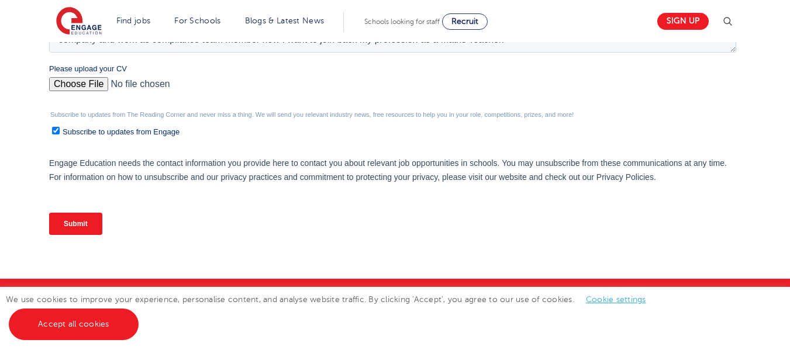 This screenshot has width=790, height=350. Describe the element at coordinates (465, 22) in the screenshot. I see `a: Recruit` at that location.